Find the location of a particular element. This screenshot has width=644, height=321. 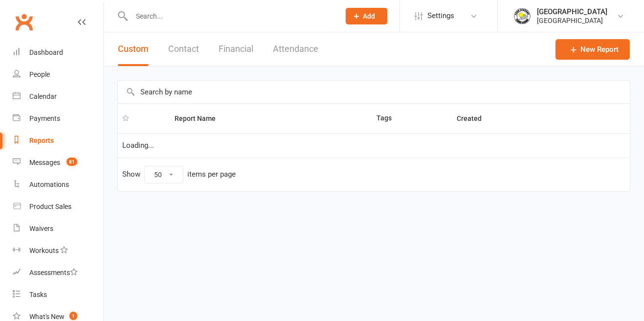

a: Payments is located at coordinates (58, 119).